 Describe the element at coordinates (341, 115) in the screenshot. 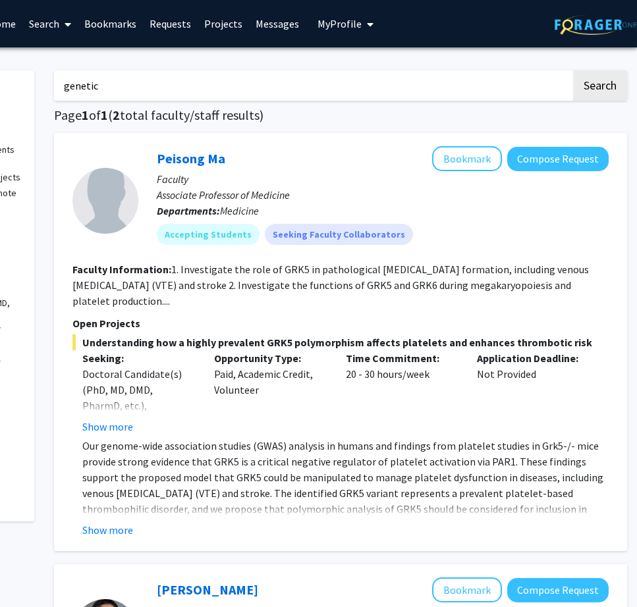

I see `h1: Page of ( total faculty/staff results)` at that location.